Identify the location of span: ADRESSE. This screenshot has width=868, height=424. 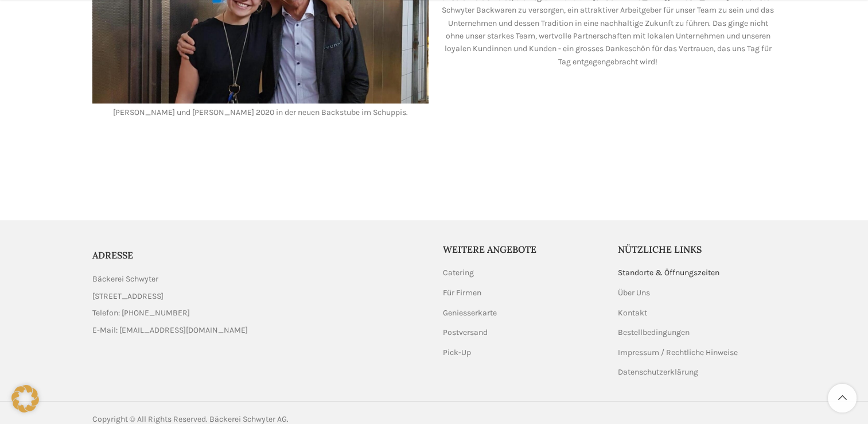
(113, 255).